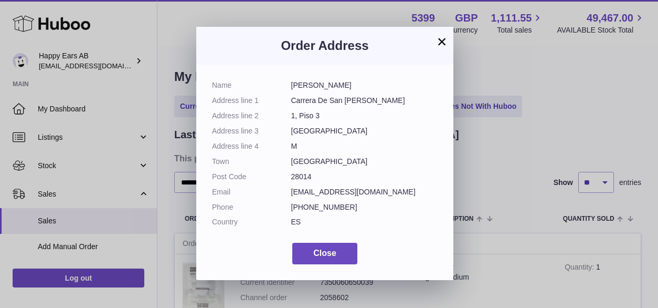 Image resolution: width=658 pixels, height=308 pixels. I want to click on dd: ES, so click(365, 222).